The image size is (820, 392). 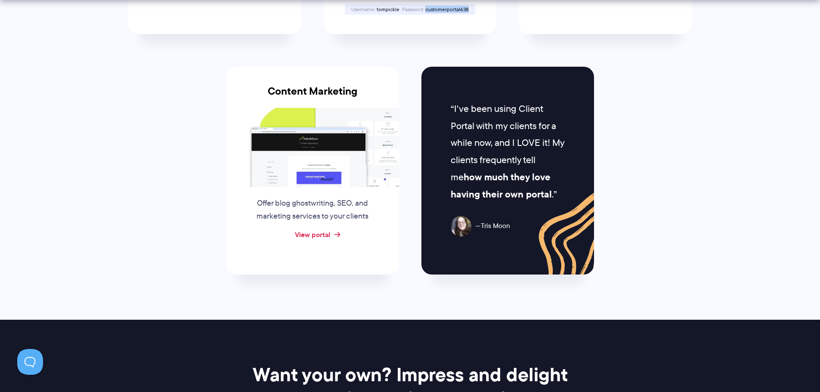 I want to click on h3: Content Marketing, so click(x=312, y=96).